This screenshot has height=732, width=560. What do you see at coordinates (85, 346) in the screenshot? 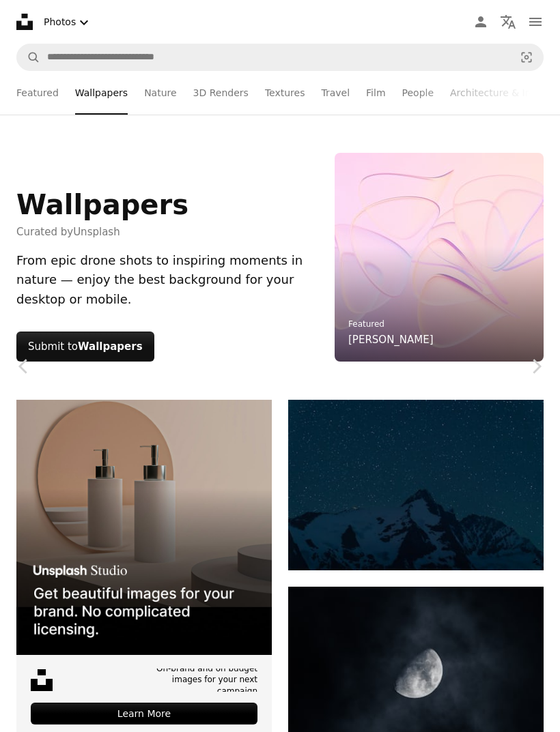
I see `button: Submit toWallpapers` at bounding box center [85, 346].